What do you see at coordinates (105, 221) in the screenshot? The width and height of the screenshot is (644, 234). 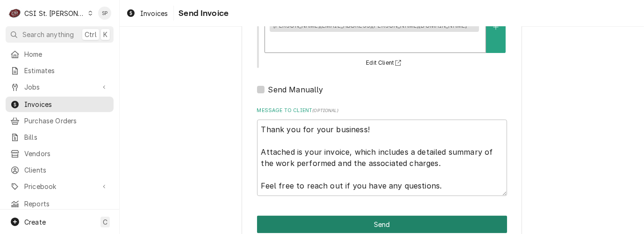 I see `span: C` at bounding box center [105, 221].